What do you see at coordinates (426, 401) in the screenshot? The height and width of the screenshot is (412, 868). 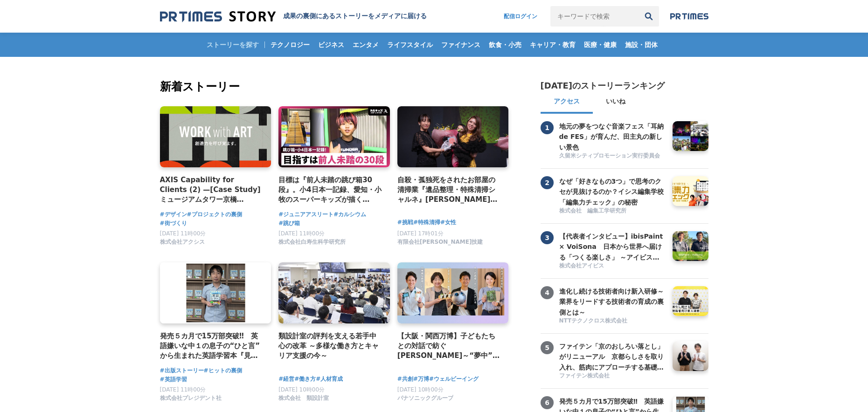 I see `a: パナソニックグループ` at bounding box center [426, 401].